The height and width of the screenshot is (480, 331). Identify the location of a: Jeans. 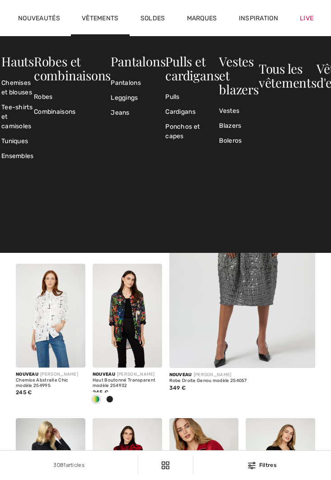
(138, 112).